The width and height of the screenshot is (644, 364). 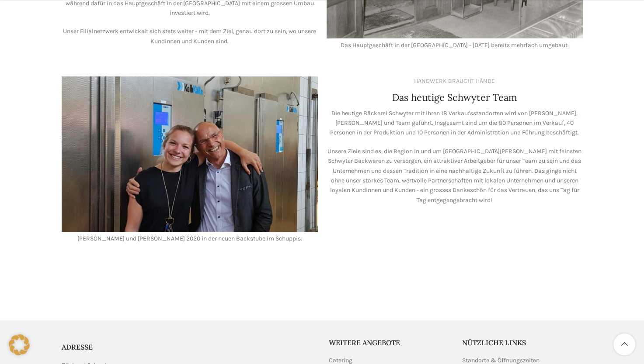 I want to click on span: Unser Filialnetzwerk entwickelt sich stets weiter - mit dem Ziel, genau dort zu sein, wo unsere K..., so click(x=189, y=36).